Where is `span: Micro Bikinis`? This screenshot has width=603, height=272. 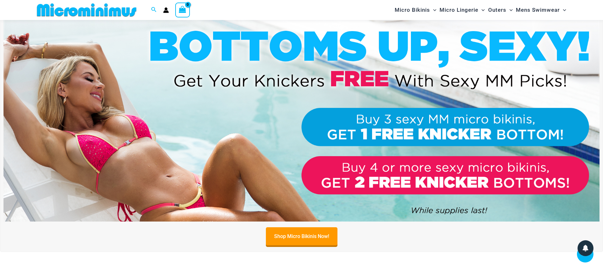 span: Micro Bikinis is located at coordinates (412, 10).